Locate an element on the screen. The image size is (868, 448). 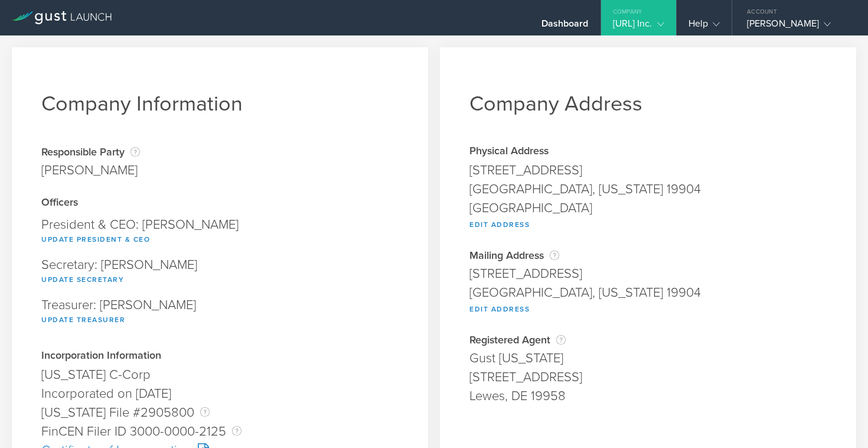
h1: Company Information is located at coordinates (220, 103).